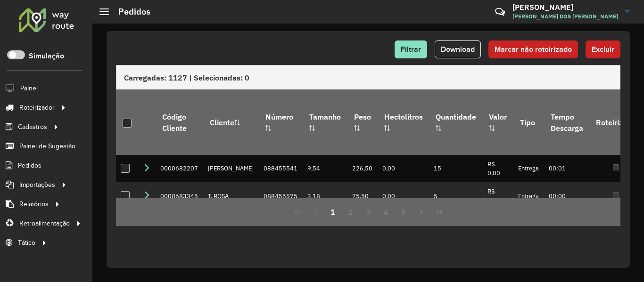  I want to click on span: Painel, so click(29, 88).